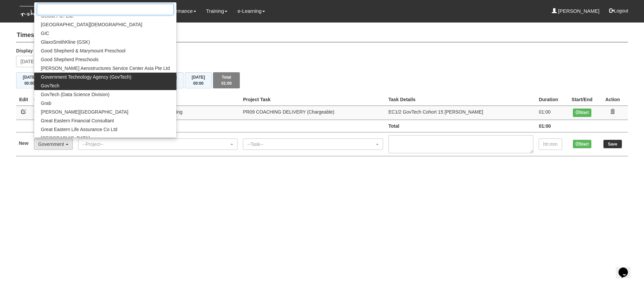  I want to click on span: Great Eastern Life Assurance Co Ltd, so click(79, 129).